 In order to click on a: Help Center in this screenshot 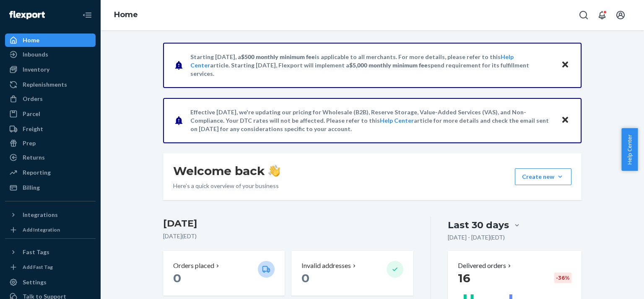, I will do `click(397, 120)`.